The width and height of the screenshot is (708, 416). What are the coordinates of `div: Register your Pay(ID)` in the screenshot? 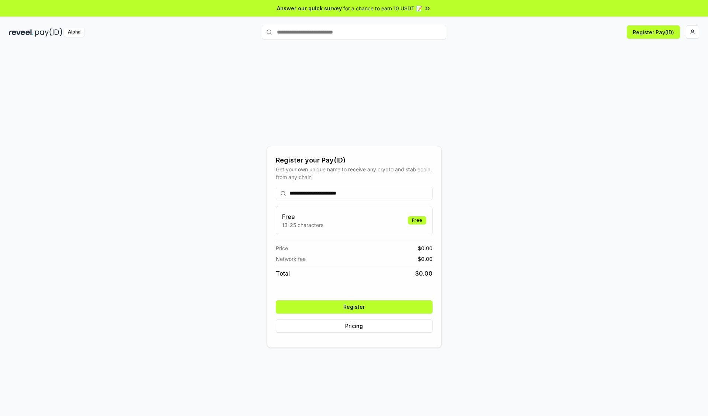 It's located at (354, 160).